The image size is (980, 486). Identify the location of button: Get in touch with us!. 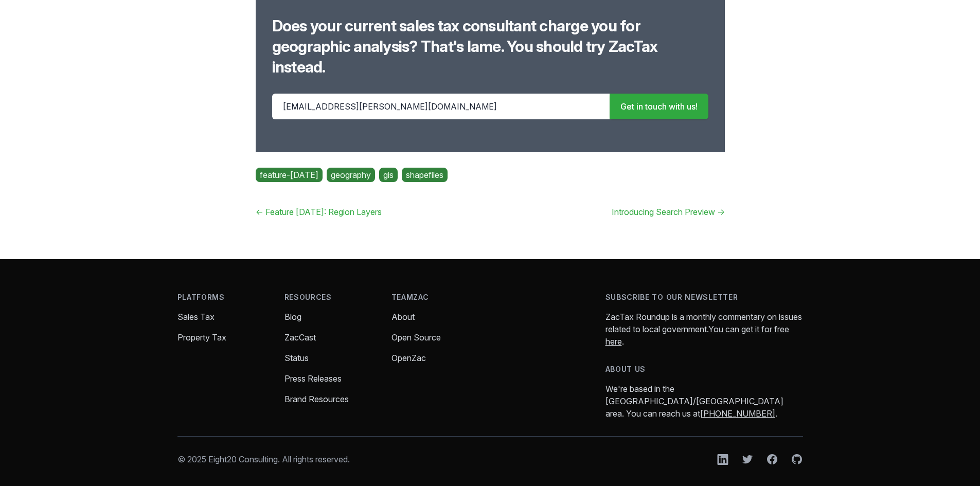
(659, 106).